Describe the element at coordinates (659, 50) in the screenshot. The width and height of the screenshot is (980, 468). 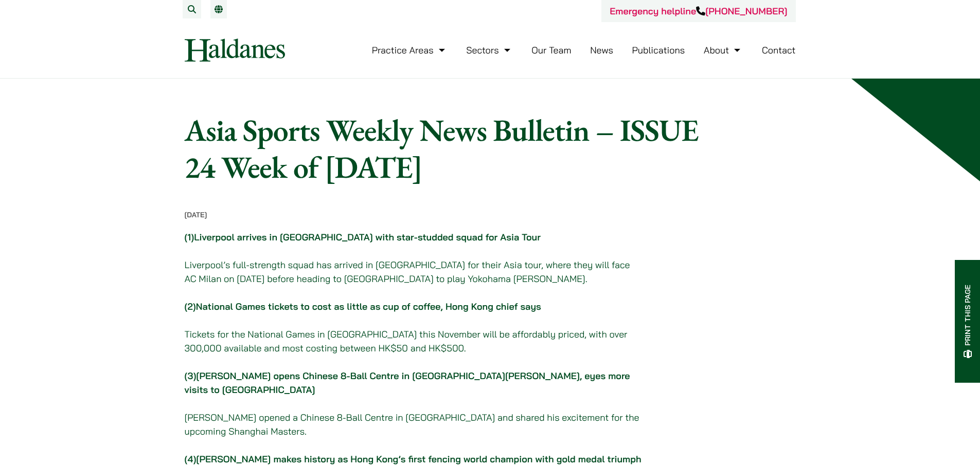
I see `a: Publications` at that location.